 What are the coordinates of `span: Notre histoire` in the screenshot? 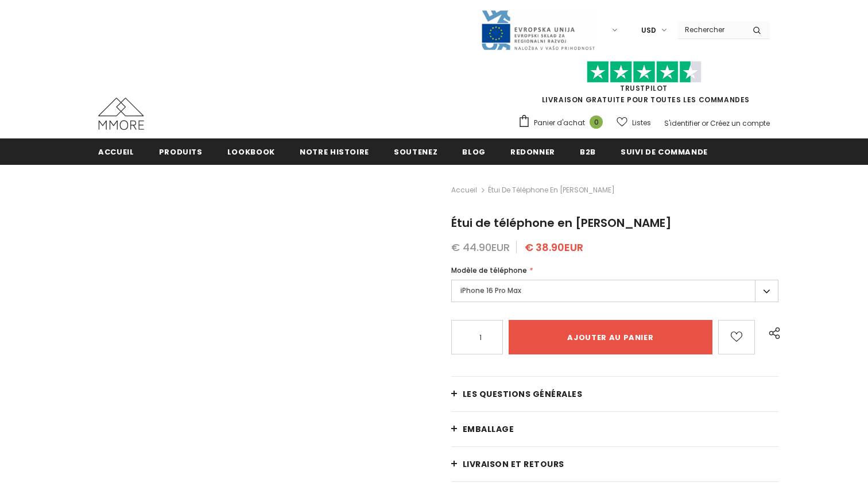 It's located at (334, 151).